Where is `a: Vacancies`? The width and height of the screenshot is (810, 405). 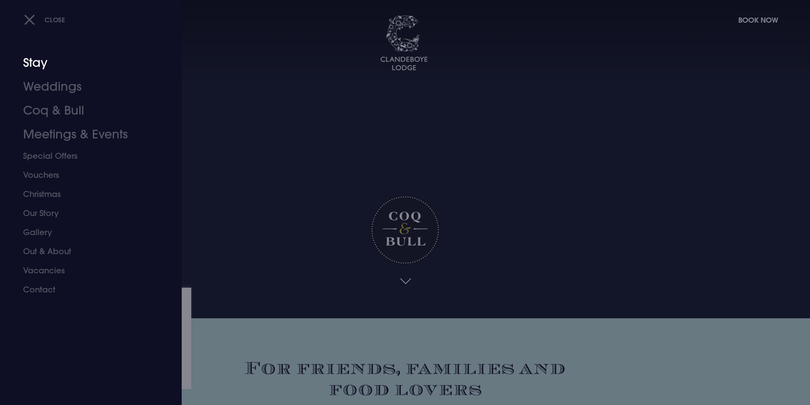 a: Vacancies is located at coordinates (86, 271).